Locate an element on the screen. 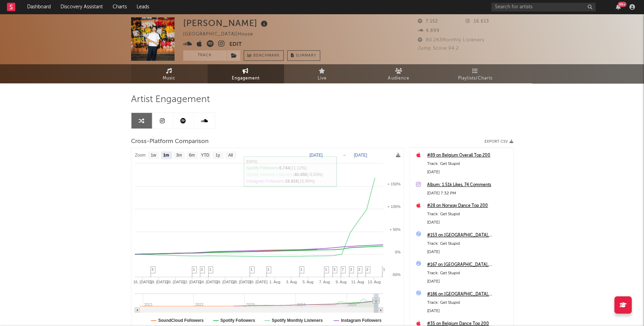 The height and width of the screenshot is (326, 644). text: + 150% is located at coordinates (394, 184).